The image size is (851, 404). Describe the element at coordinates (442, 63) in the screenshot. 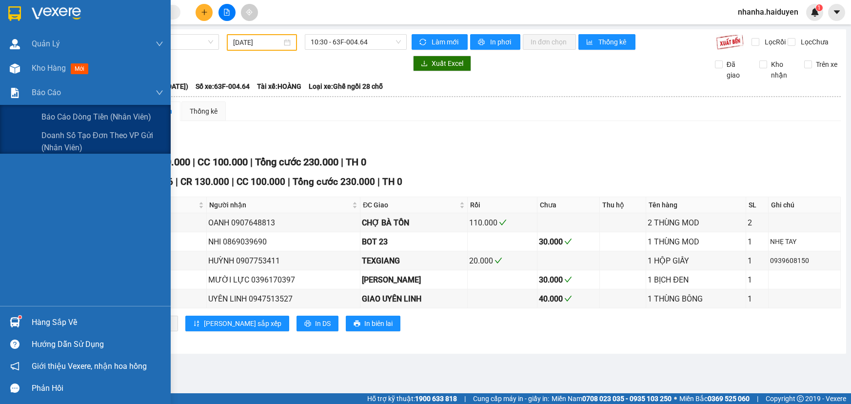

I see `button: downloadXuất Excel` at that location.